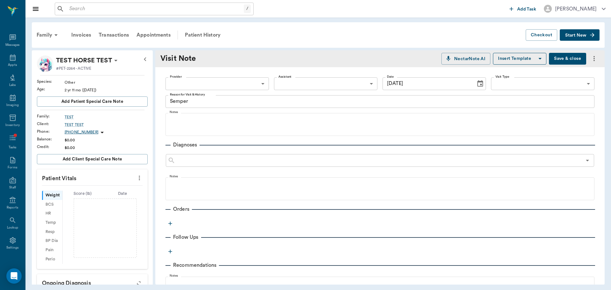  What do you see at coordinates (106, 125) in the screenshot?
I see `div: TEST TEST` at bounding box center [106, 125].